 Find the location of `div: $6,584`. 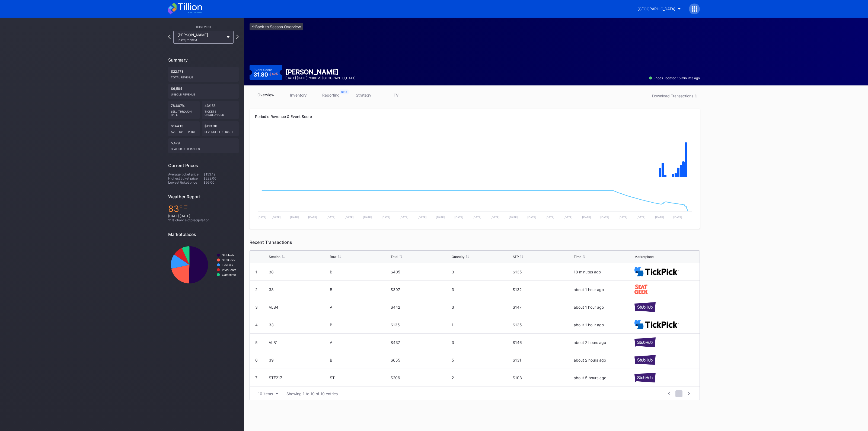

div: $6,584 is located at coordinates (203, 91).